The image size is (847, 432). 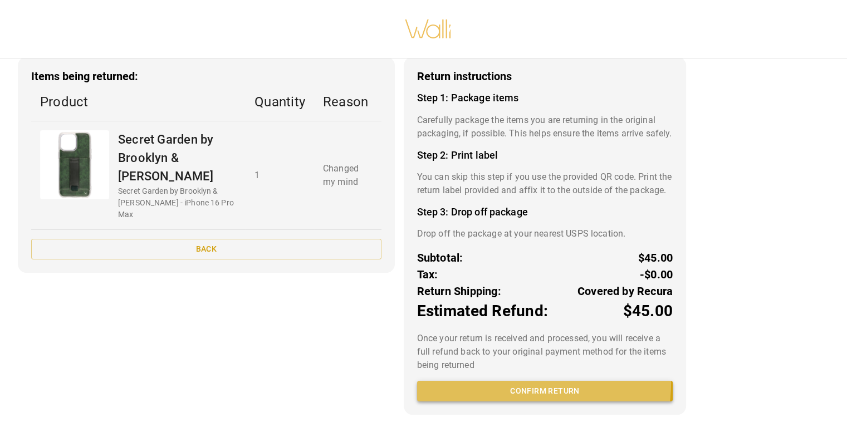 What do you see at coordinates (280, 175) in the screenshot?
I see `p: 1` at bounding box center [280, 175].